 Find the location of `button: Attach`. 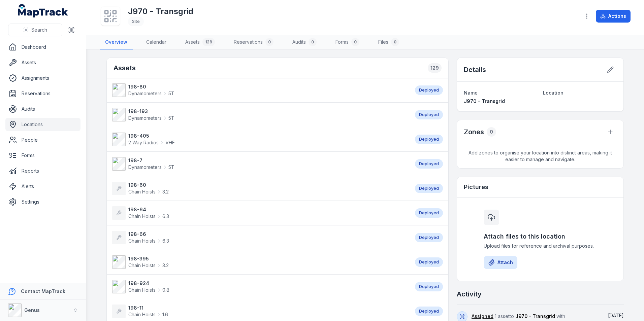

button: Attach is located at coordinates (500, 262).